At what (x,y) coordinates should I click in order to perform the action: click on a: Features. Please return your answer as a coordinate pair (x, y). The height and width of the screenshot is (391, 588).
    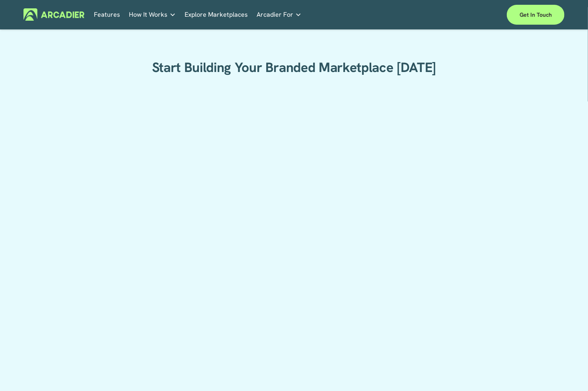
    Looking at the image, I should click on (107, 15).